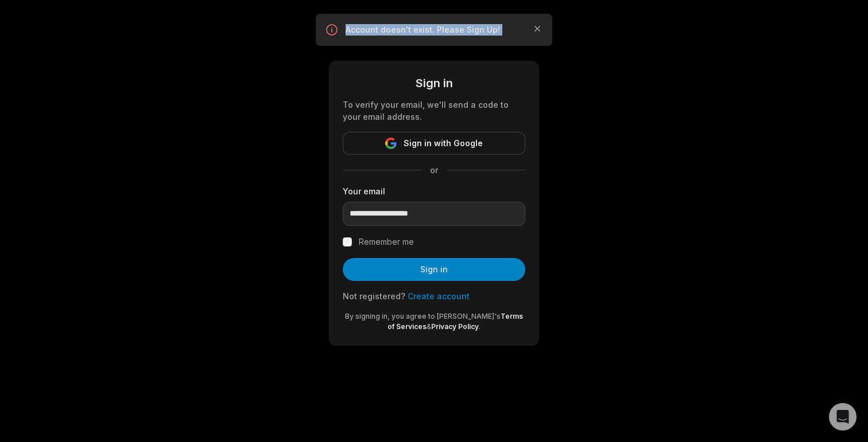  I want to click on button: Sign in with Google, so click(434, 144).